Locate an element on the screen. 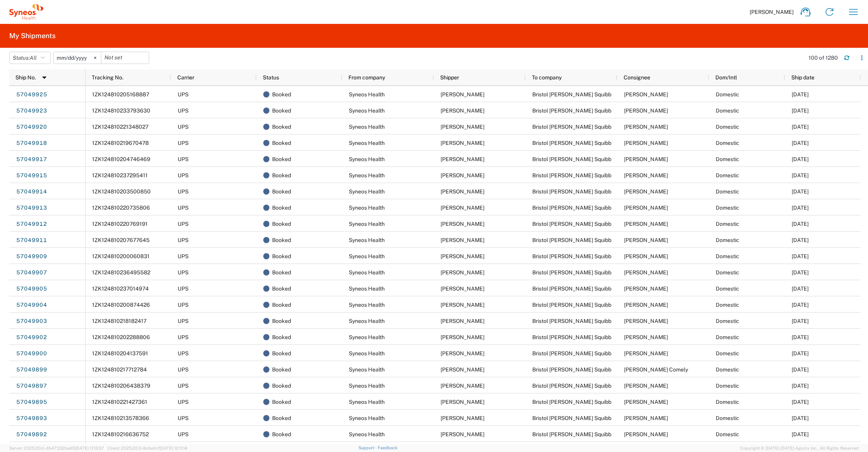  span: Victoria Milevski is located at coordinates (646, 143).